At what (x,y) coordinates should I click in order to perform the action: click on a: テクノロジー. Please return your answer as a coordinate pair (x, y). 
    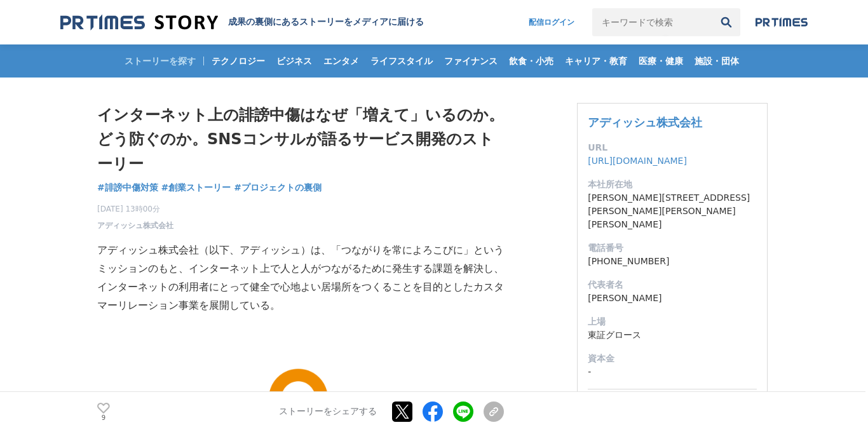
    Looking at the image, I should click on (239, 61).